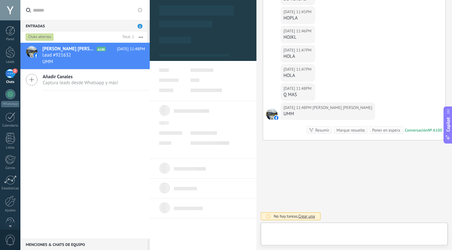 The image size is (452, 250). What do you see at coordinates (351, 130) in the screenshot?
I see `div: Marque resuelto` at bounding box center [351, 130].